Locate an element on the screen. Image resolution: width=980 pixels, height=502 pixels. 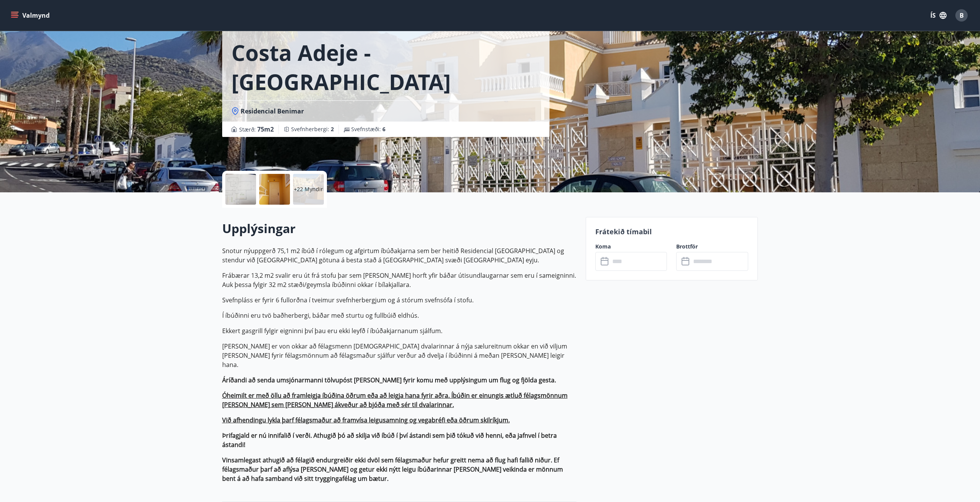
label: Brottför is located at coordinates (712, 247).